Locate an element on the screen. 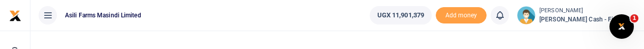  a: logo-small logo-large logo-large is located at coordinates (15, 15).